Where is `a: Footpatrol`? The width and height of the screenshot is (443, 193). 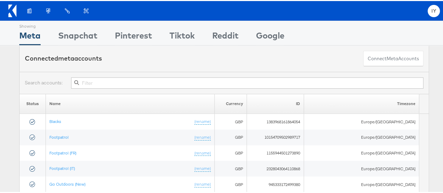 a: Footpatrol is located at coordinates (59, 136).